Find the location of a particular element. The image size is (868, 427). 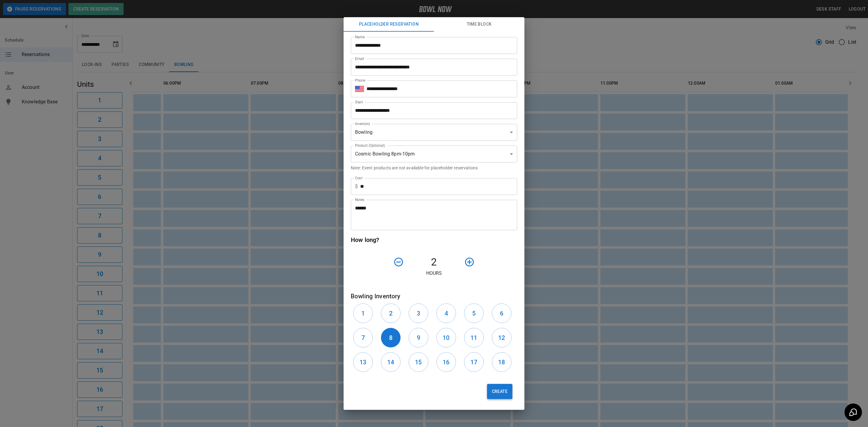

button: 12 is located at coordinates (502, 338).